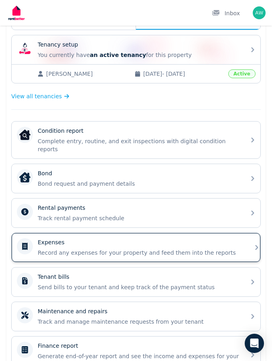 The height and width of the screenshot is (361, 272). I want to click on p: Tenancy setup, so click(58, 44).